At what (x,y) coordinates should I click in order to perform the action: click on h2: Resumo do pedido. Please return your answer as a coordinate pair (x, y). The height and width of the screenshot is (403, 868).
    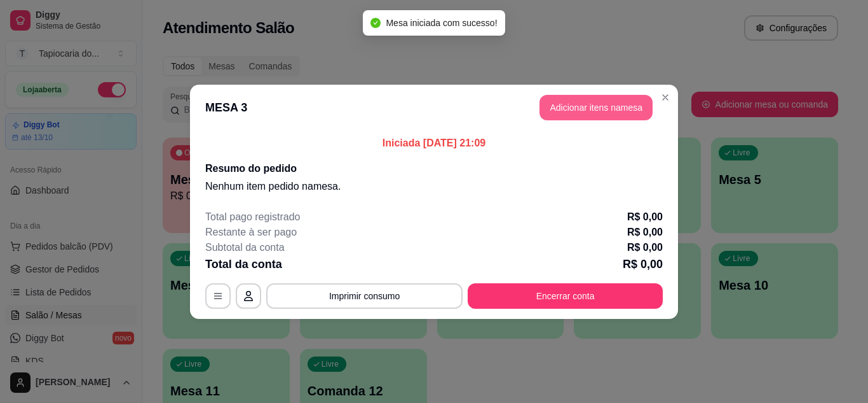
    Looking at the image, I should click on (434, 169).